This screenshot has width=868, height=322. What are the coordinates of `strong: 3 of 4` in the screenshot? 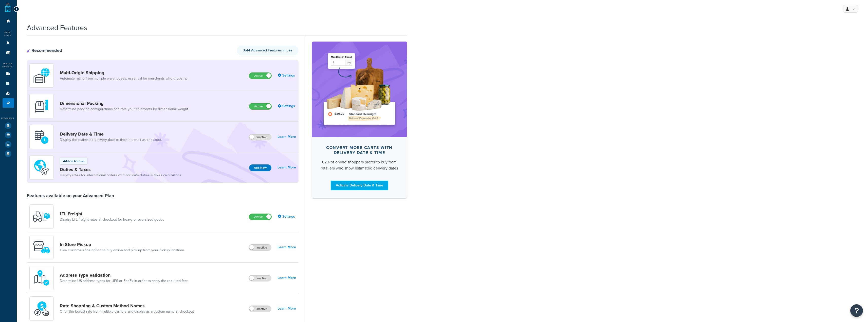 It's located at (246, 50).